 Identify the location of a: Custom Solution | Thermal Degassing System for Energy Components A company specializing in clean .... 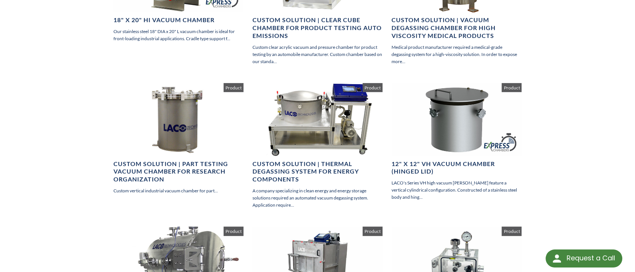
(317, 146).